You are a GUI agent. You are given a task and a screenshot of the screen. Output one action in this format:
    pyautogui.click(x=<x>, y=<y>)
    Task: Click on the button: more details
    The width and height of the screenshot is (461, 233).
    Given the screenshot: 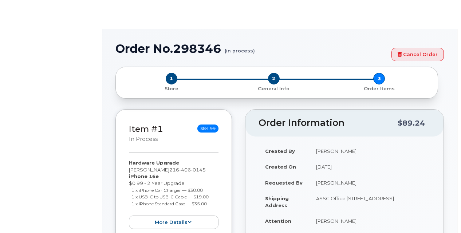 What is the action you would take?
    pyautogui.click(x=174, y=222)
    